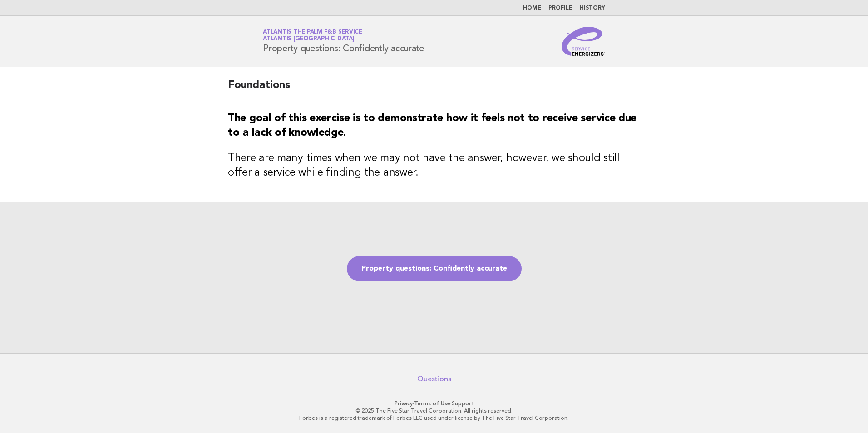 The image size is (868, 433). Describe the element at coordinates (432, 404) in the screenshot. I see `a: Terms of Use` at that location.